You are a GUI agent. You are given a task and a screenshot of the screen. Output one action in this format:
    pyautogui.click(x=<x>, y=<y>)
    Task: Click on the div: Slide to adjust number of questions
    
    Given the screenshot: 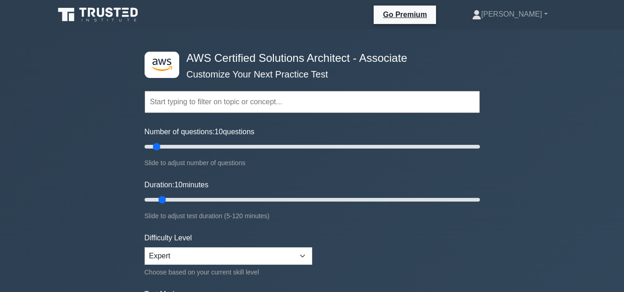 What is the action you would take?
    pyautogui.click(x=312, y=163)
    